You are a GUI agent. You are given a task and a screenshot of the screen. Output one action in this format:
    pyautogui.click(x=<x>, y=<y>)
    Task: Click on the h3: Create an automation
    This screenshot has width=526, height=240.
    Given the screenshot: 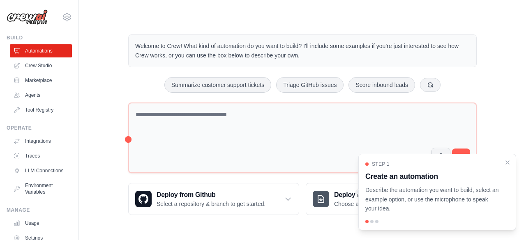 What is the action you would take?
    pyautogui.click(x=432, y=177)
    